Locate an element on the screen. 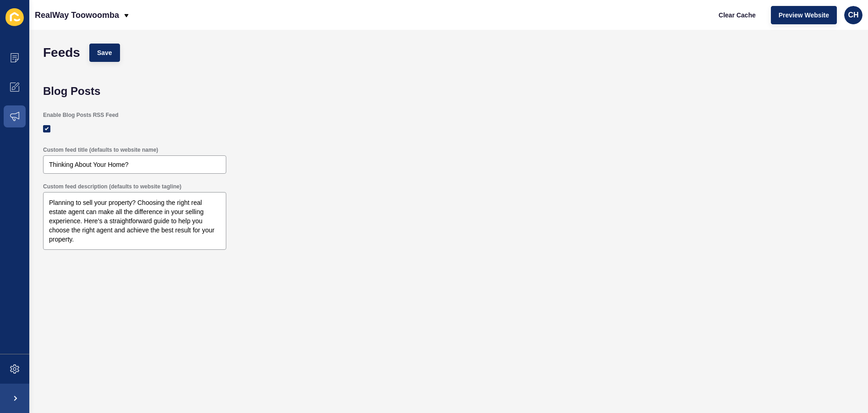 This screenshot has width=868, height=413. textarea: Planning to sell your property? Choosing the right real estate agent can make all the difference ... is located at coordinates (134, 221).